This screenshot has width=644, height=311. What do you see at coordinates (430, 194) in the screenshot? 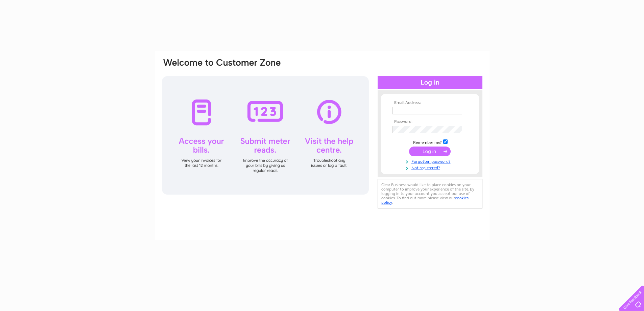
I see `div: Clear Business would like to place cookies on your computer to improve your experience of the sit...` at bounding box center [430, 194].